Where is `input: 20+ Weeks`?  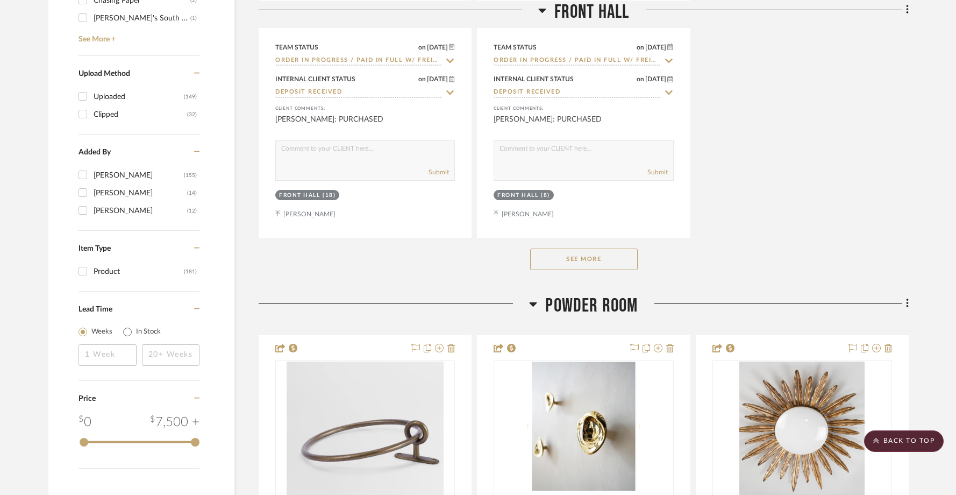
input: 20+ Weeks is located at coordinates (171, 355).